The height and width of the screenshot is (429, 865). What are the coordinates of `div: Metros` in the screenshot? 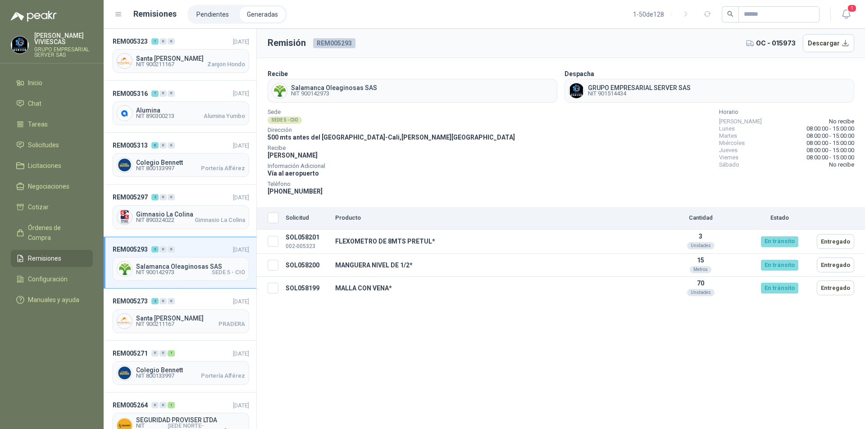 It's located at (701, 270).